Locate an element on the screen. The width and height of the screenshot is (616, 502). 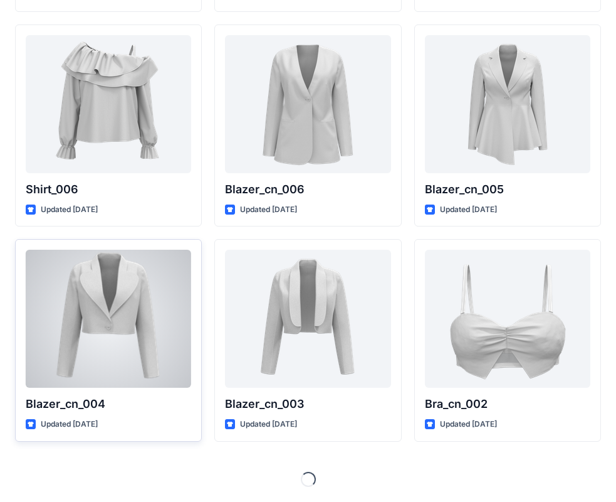
p: Bra_cn_002 is located at coordinates (508, 404).